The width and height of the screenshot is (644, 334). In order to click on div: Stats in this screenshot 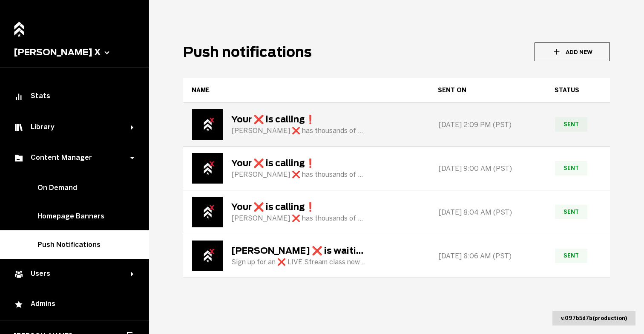, I will do `click(75, 97)`.